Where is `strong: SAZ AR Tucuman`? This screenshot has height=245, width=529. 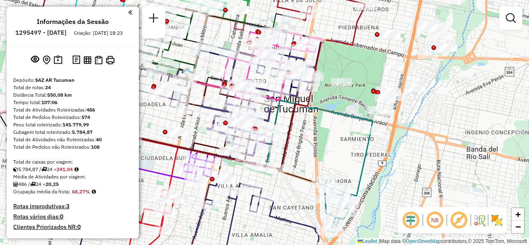
strong: SAZ AR Tucuman is located at coordinates (55, 80).